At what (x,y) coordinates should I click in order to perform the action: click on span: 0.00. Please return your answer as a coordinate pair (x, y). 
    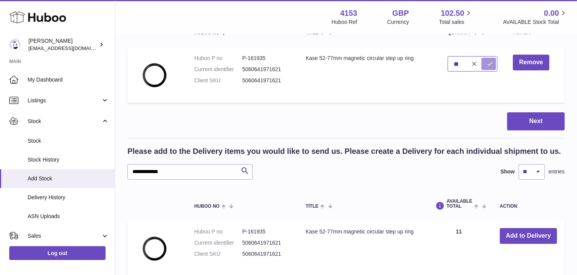
    Looking at the image, I should click on (552, 13).